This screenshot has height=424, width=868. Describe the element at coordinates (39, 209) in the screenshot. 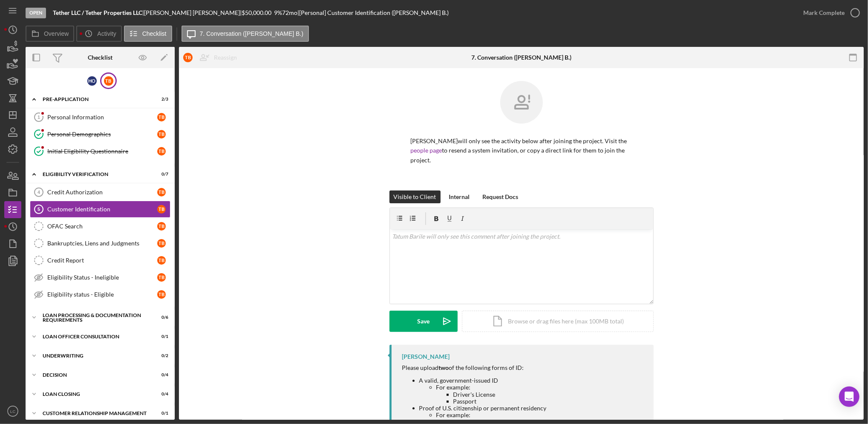

I see `tspan: 5` at that location.